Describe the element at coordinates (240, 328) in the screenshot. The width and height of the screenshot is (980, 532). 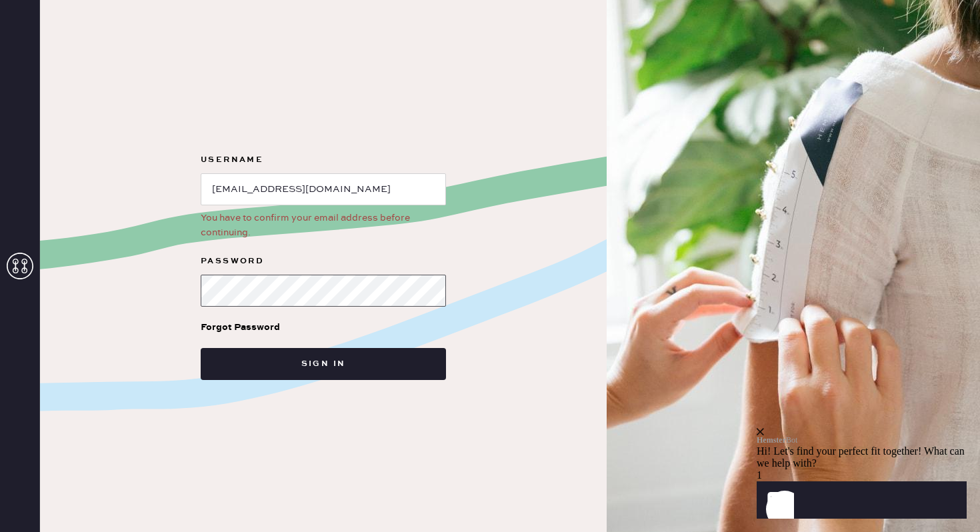
I see `a: Forgot Password` at that location.